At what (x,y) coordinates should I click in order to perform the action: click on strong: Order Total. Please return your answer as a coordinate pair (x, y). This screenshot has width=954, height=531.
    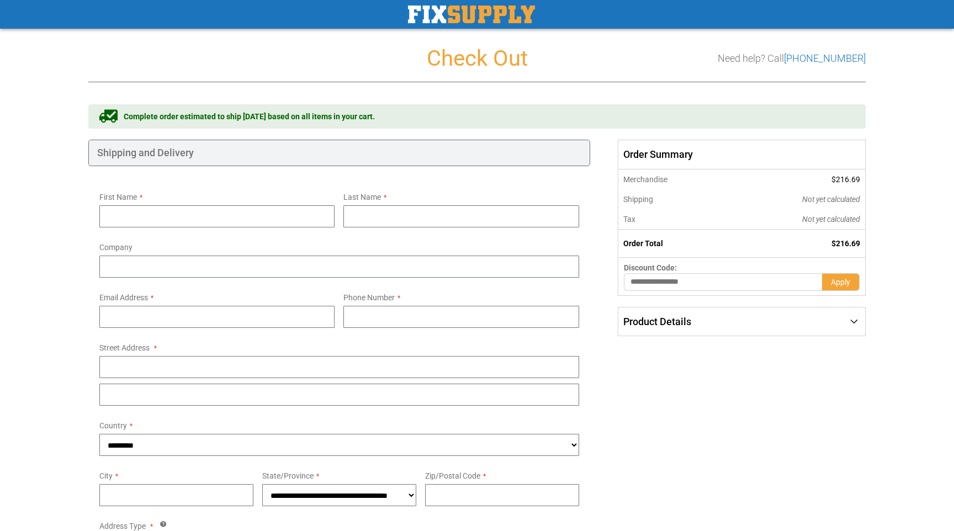
    Looking at the image, I should click on (643, 243).